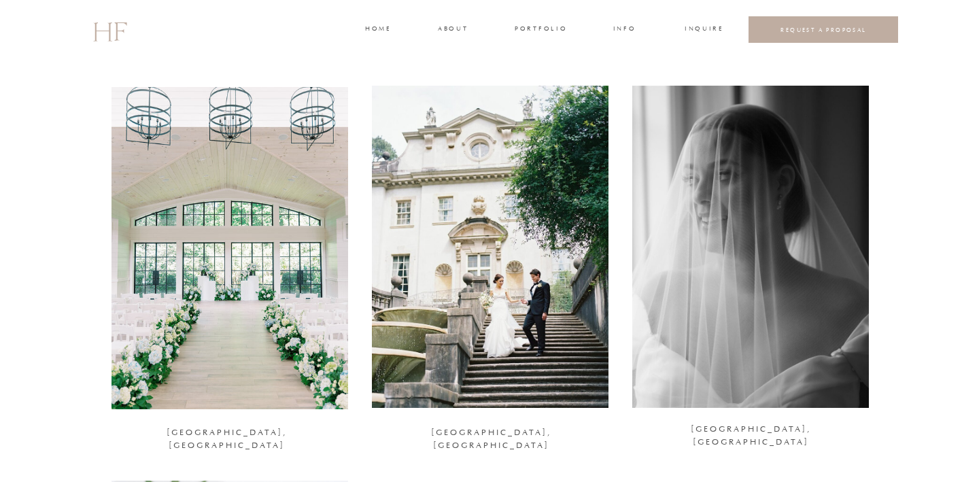  Describe the element at coordinates (452, 30) in the screenshot. I see `h3: about` at that location.